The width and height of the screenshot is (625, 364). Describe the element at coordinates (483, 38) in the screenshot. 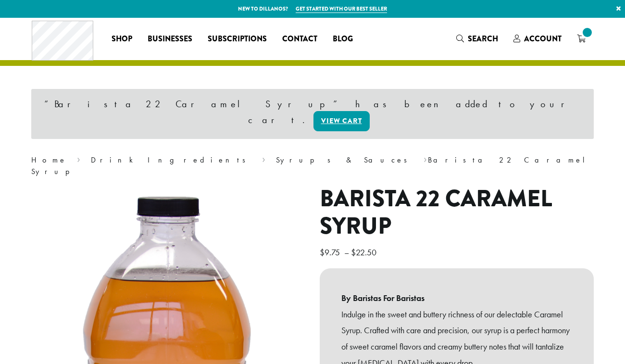

I see `span: Search` at that location.